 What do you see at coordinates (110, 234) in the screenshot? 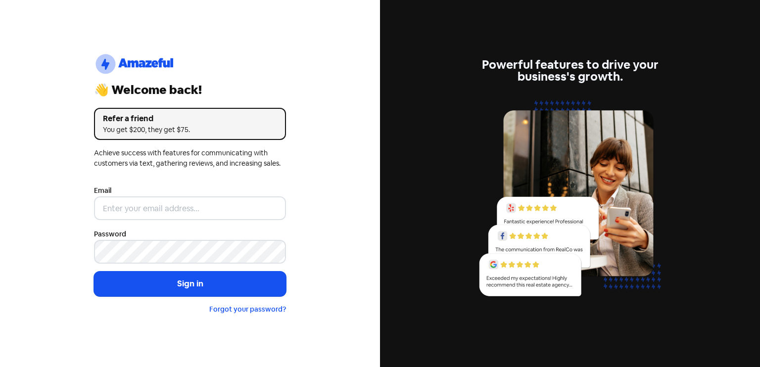
I see `label: Password` at bounding box center [110, 234].